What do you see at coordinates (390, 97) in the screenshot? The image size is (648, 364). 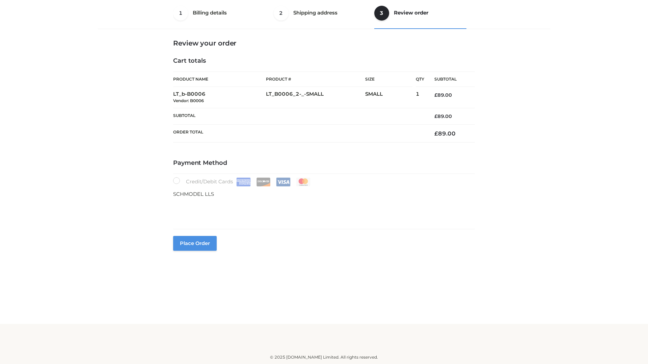 I see `td: SMALL` at bounding box center [390, 97].